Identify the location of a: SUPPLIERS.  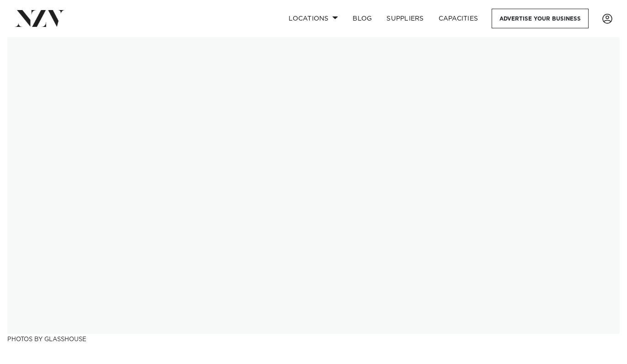
(405, 18).